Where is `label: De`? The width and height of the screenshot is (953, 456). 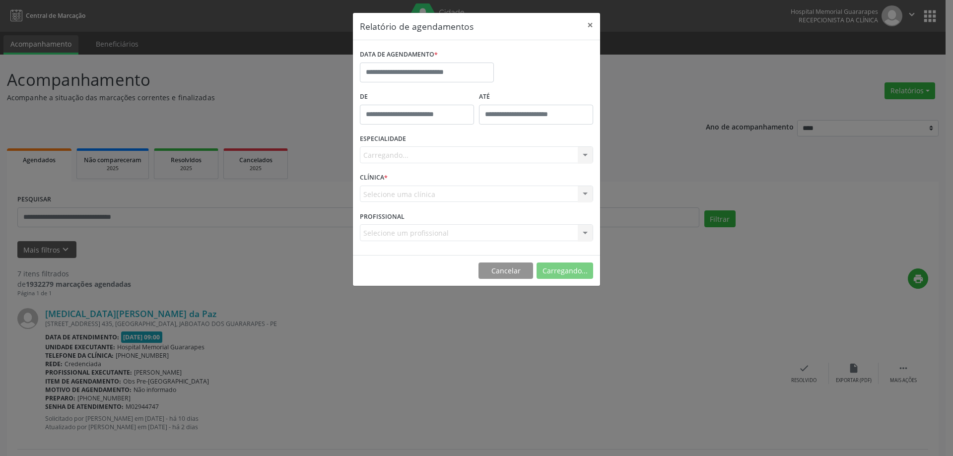 label: De is located at coordinates (417, 97).